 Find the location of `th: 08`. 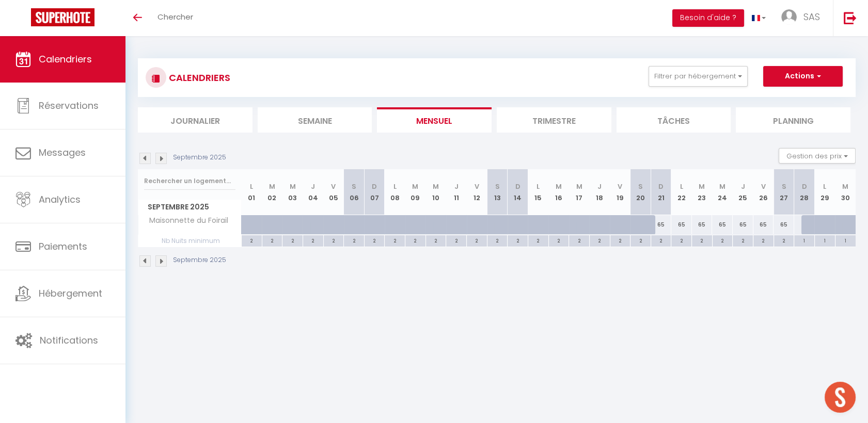

th: 08 is located at coordinates (395, 192).